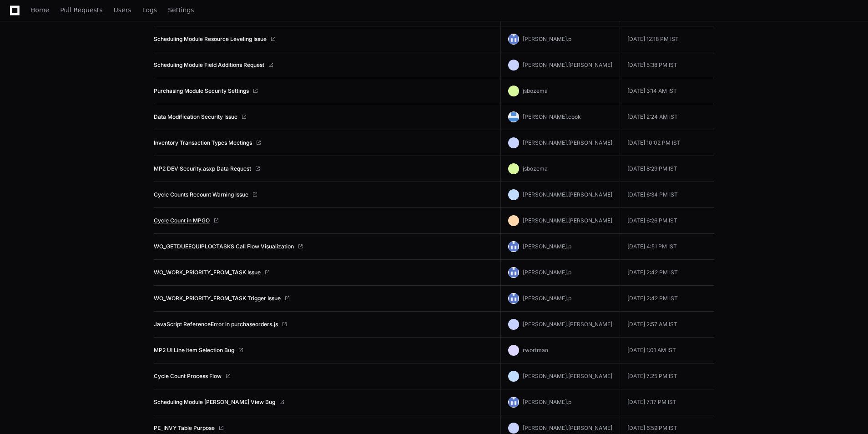 This screenshot has width=868, height=434. What do you see at coordinates (535, 350) in the screenshot?
I see `span: rwortman` at bounding box center [535, 350].